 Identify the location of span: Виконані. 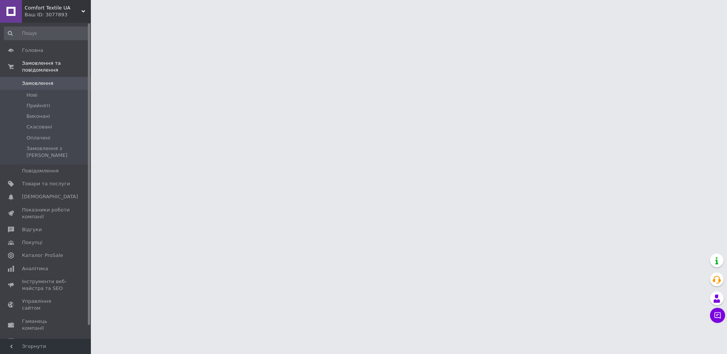
(38, 116).